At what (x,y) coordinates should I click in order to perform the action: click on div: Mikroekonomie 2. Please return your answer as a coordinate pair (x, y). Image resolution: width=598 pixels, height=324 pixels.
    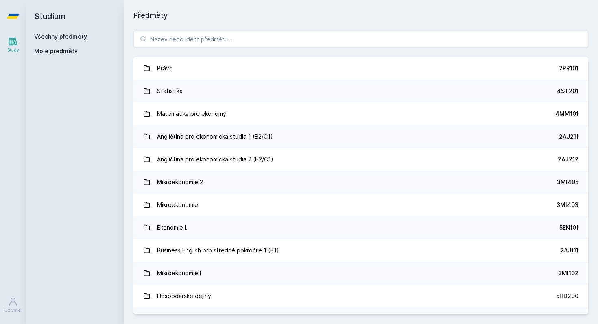
    Looking at the image, I should click on (180, 182).